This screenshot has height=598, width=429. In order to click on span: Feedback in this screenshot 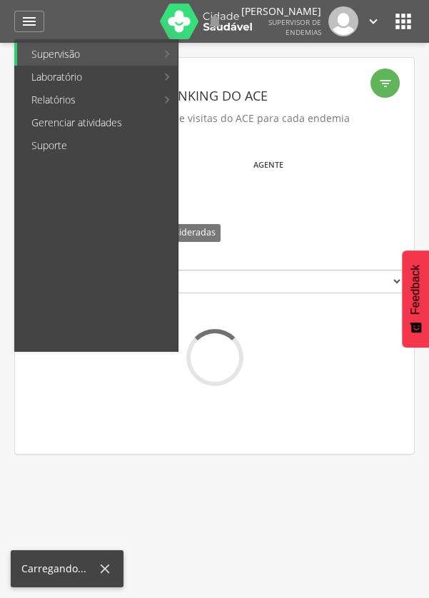, I will do `click(416, 290)`.